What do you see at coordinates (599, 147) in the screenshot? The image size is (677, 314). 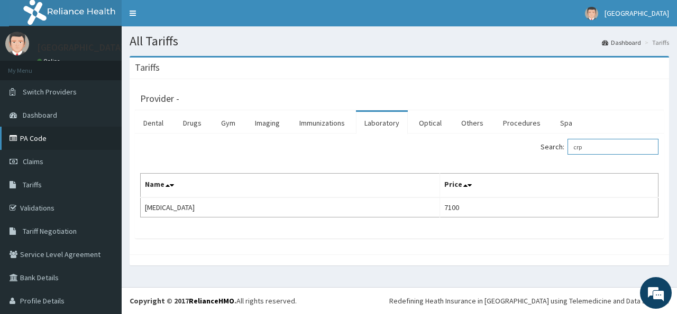 I see `label: Search:` at bounding box center [599, 147].